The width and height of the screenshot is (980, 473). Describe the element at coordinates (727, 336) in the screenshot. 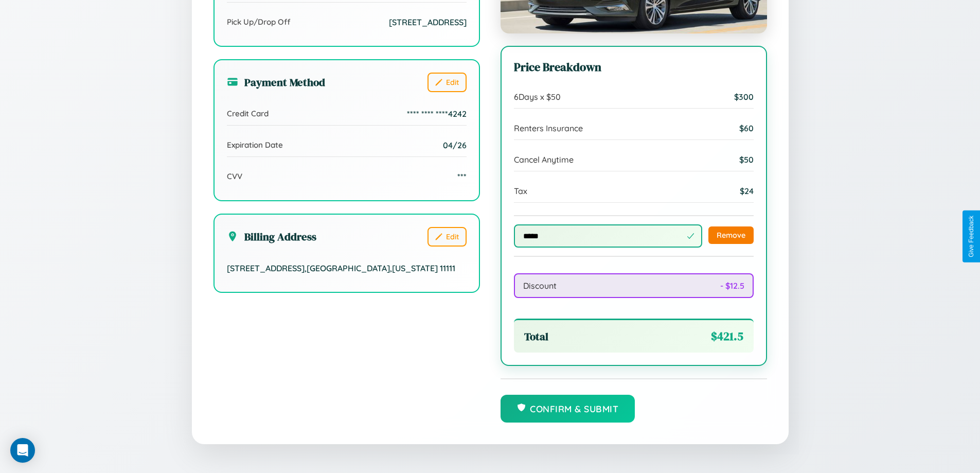

I see `span: $ 421.5` at that location.